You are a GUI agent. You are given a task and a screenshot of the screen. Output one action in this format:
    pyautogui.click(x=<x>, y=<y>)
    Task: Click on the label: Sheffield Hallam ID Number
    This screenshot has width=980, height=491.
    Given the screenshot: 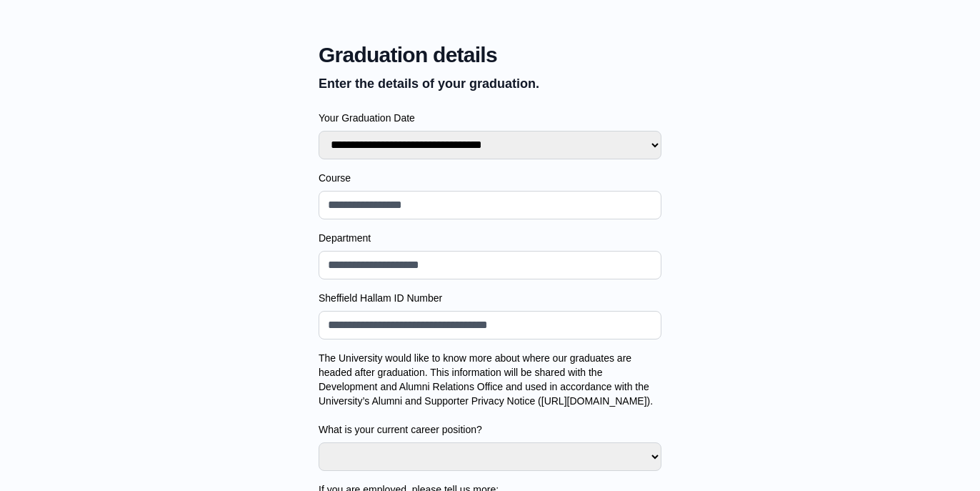 What is the action you would take?
    pyautogui.click(x=490, y=298)
    